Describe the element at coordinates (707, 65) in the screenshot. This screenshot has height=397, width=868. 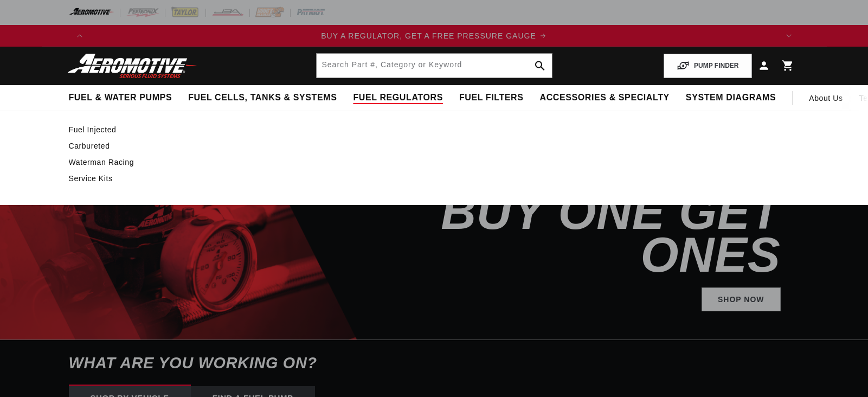
I see `button: PUMP FINDER` at that location.